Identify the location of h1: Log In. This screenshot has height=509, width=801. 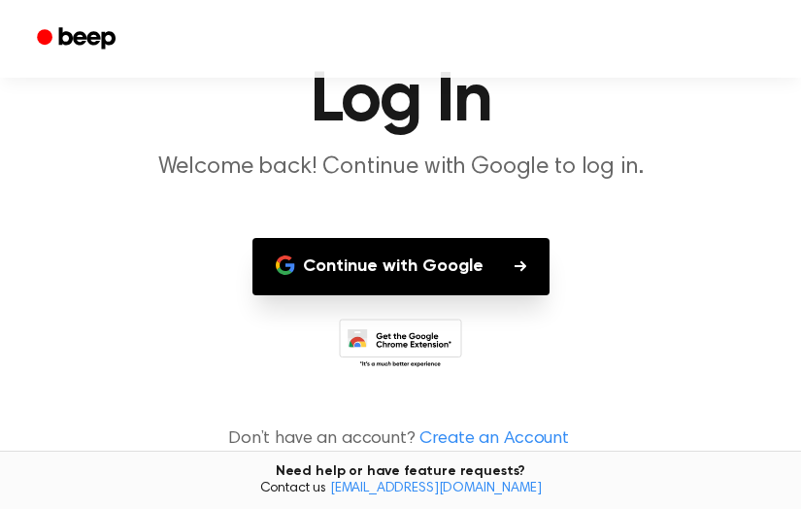
(400, 101).